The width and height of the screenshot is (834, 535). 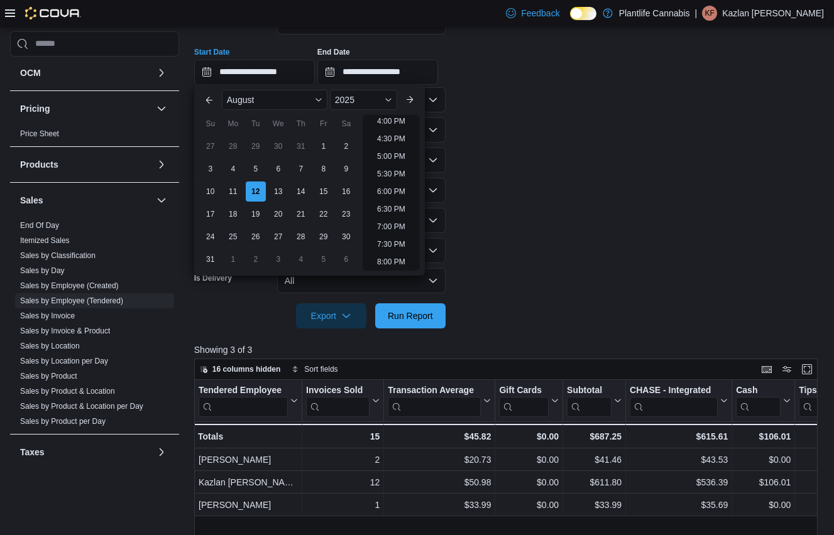 I want to click on input: Dark Mode, so click(x=583, y=13).